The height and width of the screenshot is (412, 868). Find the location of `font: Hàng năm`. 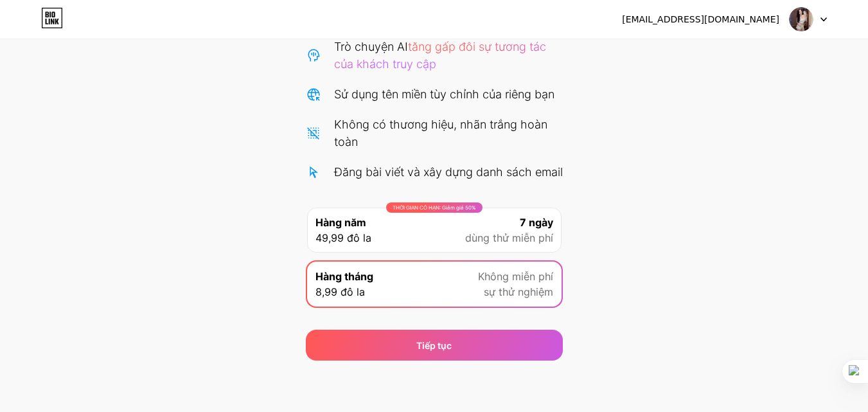

font: Hàng năm is located at coordinates (340, 223).